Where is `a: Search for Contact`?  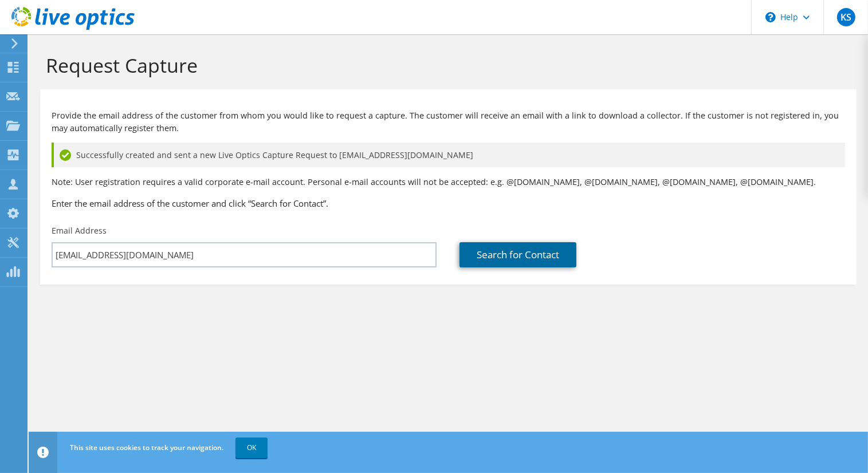 a: Search for Contact is located at coordinates (518, 255).